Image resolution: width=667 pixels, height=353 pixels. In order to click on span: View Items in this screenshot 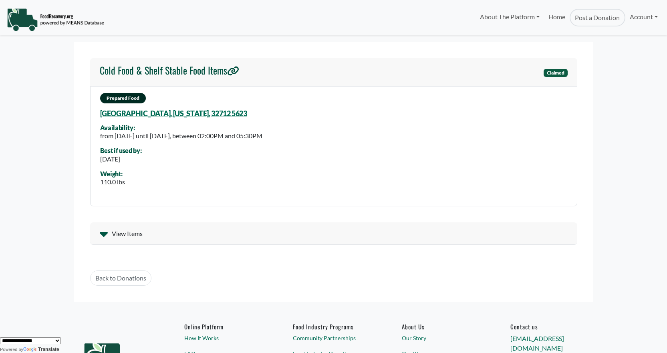, I will do `click(127, 233)`.